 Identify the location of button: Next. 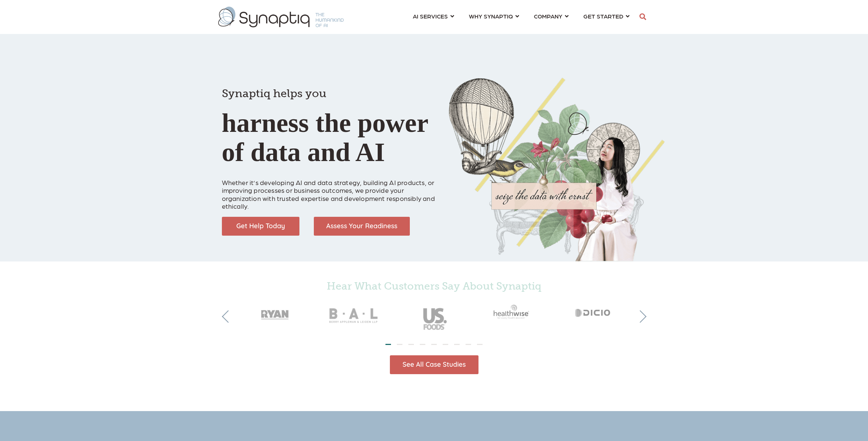
(640, 317).